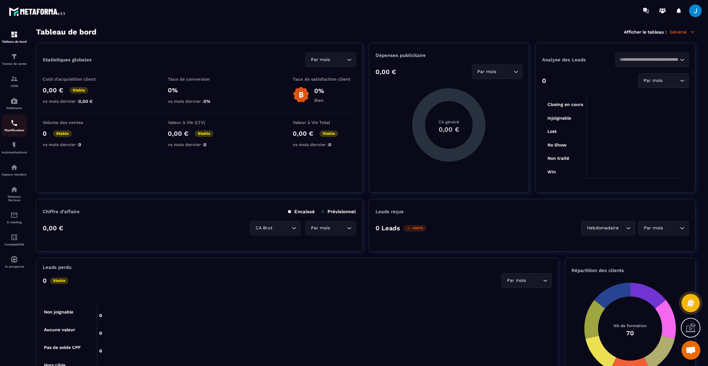 The width and height of the screenshot is (708, 366). I want to click on tspan: Injoignable, so click(559, 118).